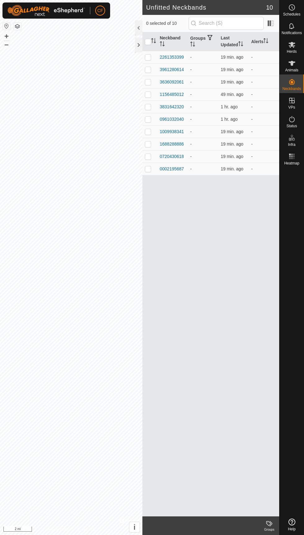 The image size is (304, 535). Describe the element at coordinates (206, 7) in the screenshot. I see `h2: Unfitted Neckbands` at that location.